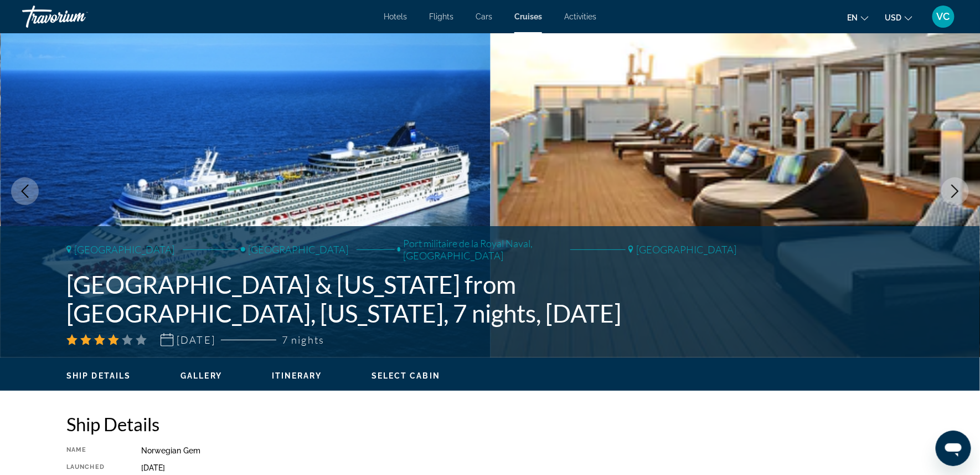 The image size is (980, 475). I want to click on div: Launched, so click(90, 468).